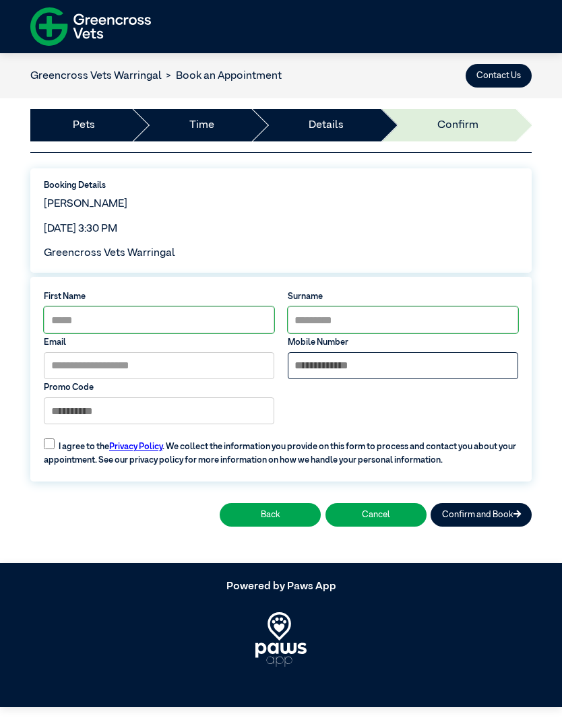 The width and height of the screenshot is (562, 728). What do you see at coordinates (90, 26) in the screenshot?
I see `img: f-logo` at bounding box center [90, 26].